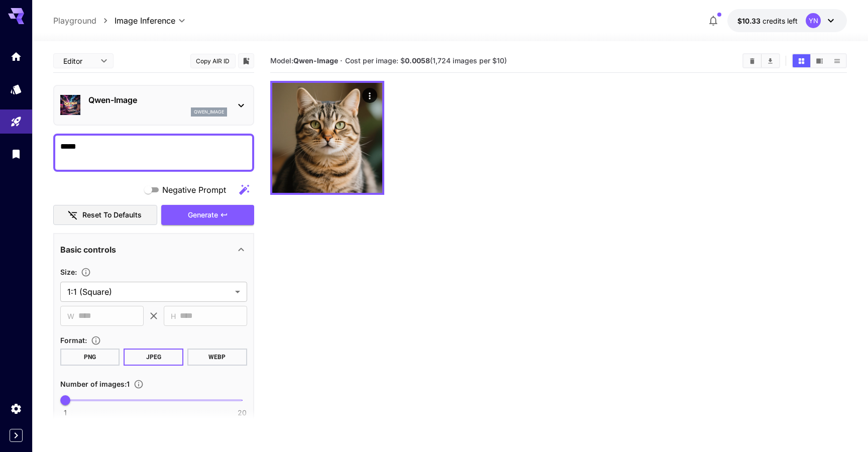 The height and width of the screenshot is (452, 868). I want to click on button: Clear Images, so click(752, 61).